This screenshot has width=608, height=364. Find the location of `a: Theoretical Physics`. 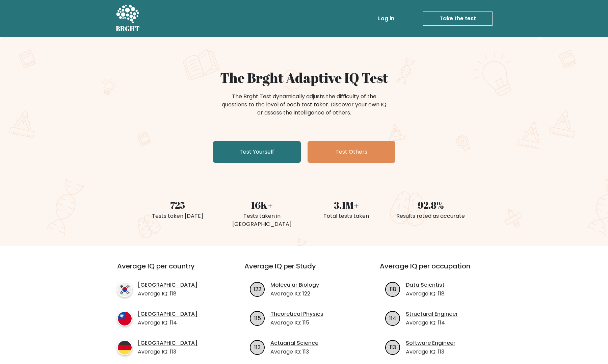

a: Theoretical Physics is located at coordinates (297, 314).